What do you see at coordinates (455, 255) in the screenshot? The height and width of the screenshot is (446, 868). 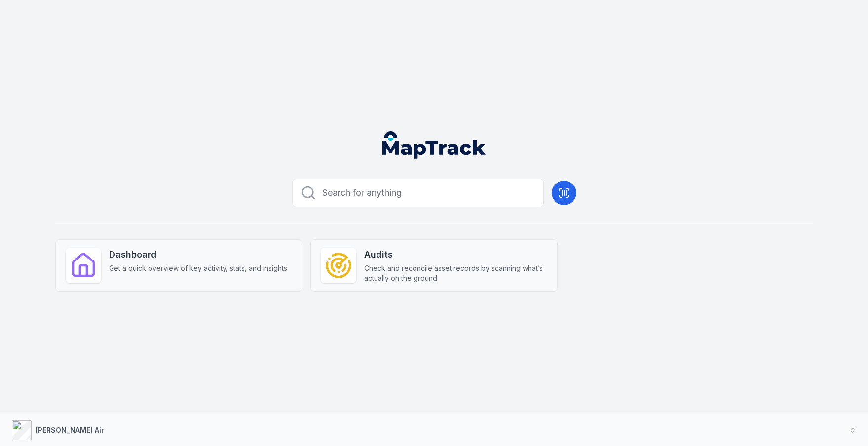 I see `strong: Audits` at bounding box center [455, 255].